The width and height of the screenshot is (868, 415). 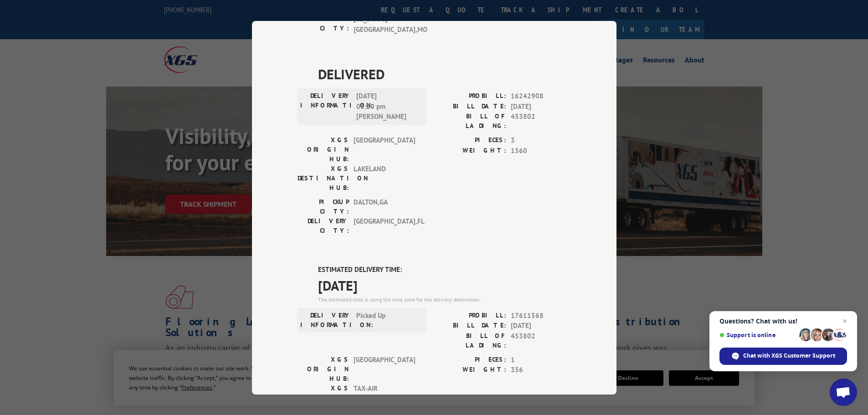 I want to click on span: DALTON , GA, so click(x=384, y=207).